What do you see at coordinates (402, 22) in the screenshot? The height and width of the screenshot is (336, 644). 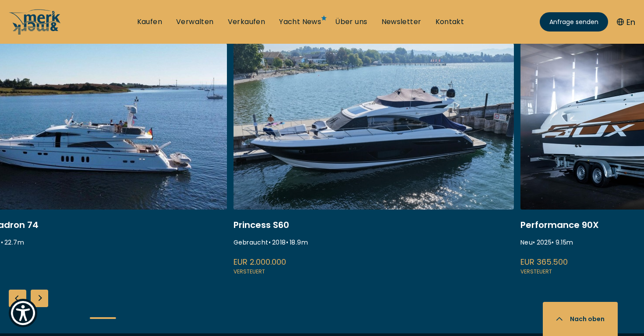 I see `a: Newsletter` at bounding box center [402, 22].